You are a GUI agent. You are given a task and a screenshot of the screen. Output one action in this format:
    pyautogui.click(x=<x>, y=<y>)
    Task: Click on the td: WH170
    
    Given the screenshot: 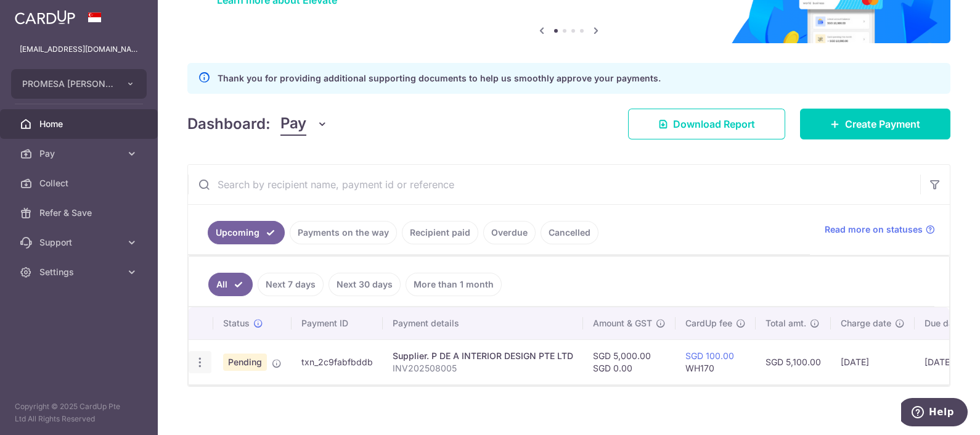 What is the action you would take?
    pyautogui.click(x=715, y=361)
    